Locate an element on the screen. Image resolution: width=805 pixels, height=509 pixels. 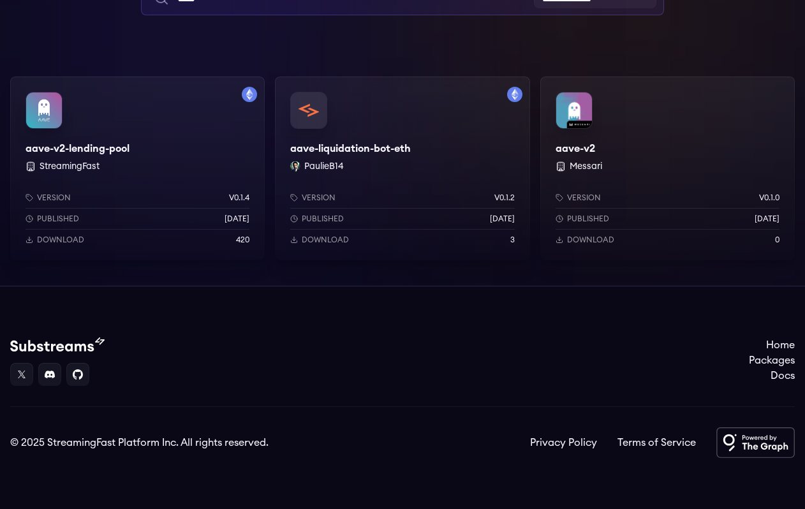
a: Privacy Policy is located at coordinates (563, 442).